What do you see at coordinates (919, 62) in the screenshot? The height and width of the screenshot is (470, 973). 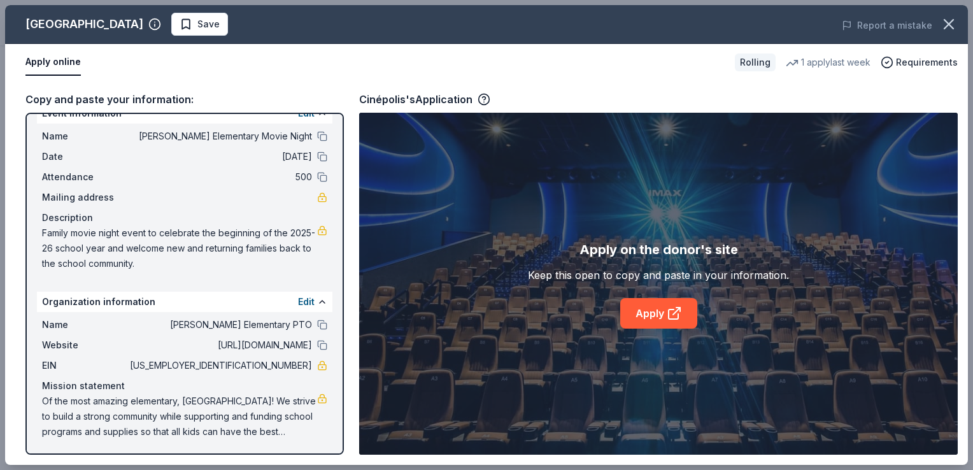 I see `button: Requirements` at bounding box center [919, 62].